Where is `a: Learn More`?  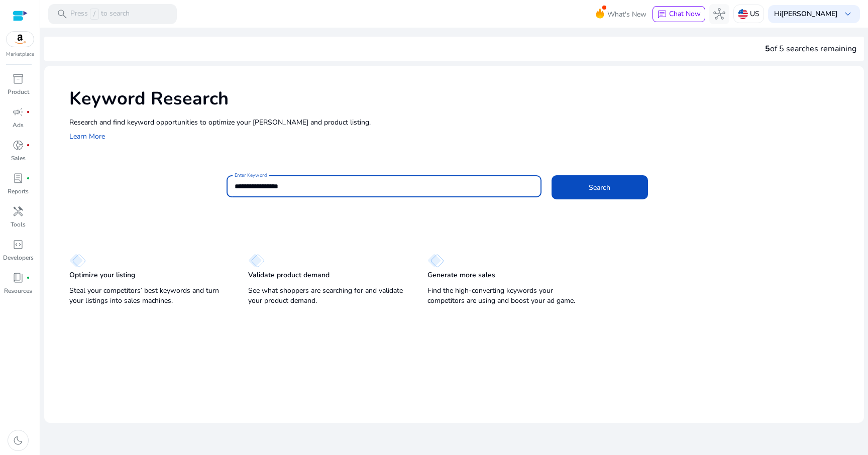
a: Learn More is located at coordinates (87, 136).